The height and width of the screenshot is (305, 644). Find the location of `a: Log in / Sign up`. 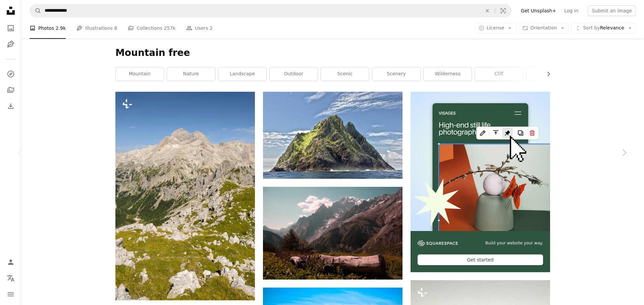

a: Log in / Sign up is located at coordinates (11, 262).